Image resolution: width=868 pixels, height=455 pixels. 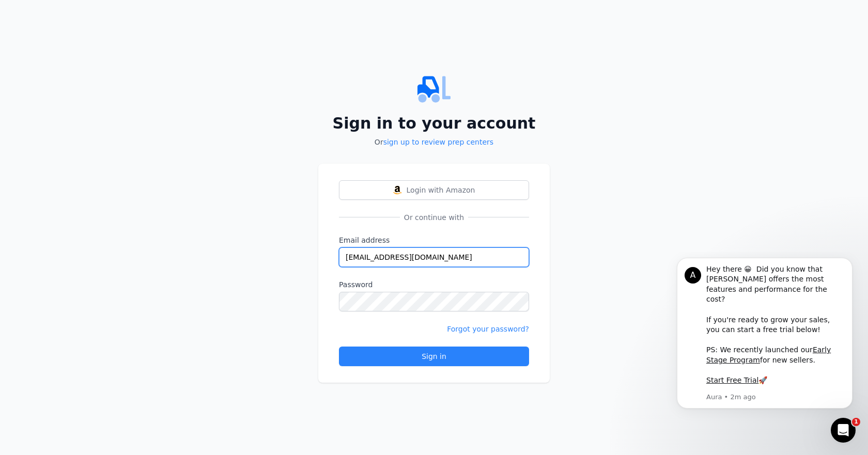 I want to click on span: Login with Amazon, so click(x=441, y=190).